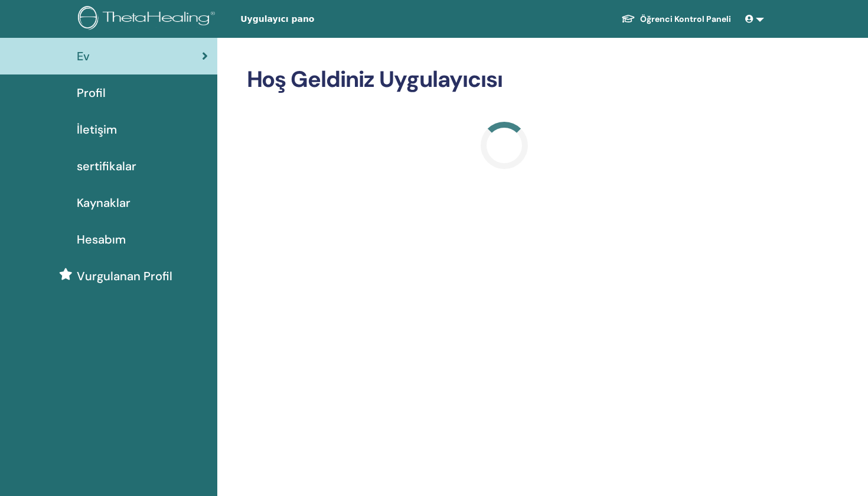 The image size is (868, 496). Describe the element at coordinates (628, 18) in the screenshot. I see `img: graduation-cap-white.svg` at that location.